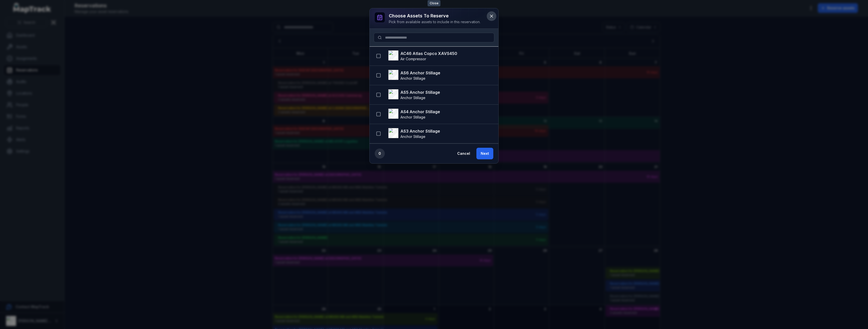 This screenshot has width=868, height=329. What do you see at coordinates (420, 73) in the screenshot?
I see `strong: AS6 Anchor Stillage` at bounding box center [420, 73].